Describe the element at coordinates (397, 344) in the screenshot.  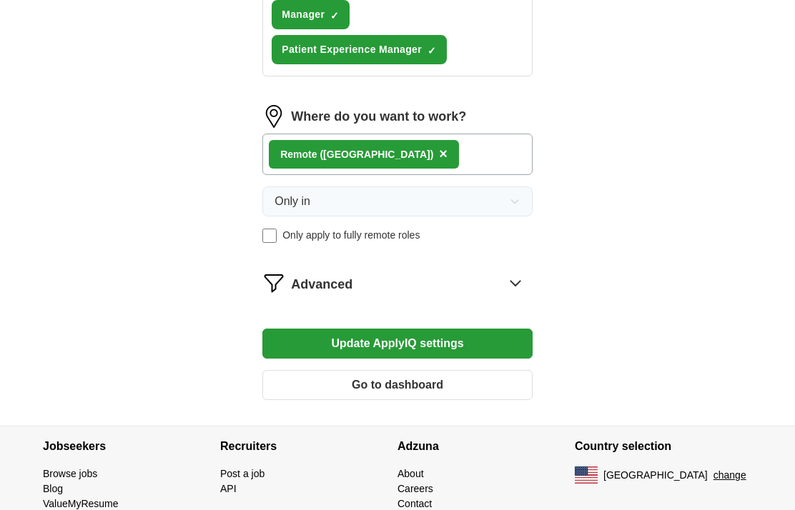
I see `button: Update ApplyIQ settings` at that location.